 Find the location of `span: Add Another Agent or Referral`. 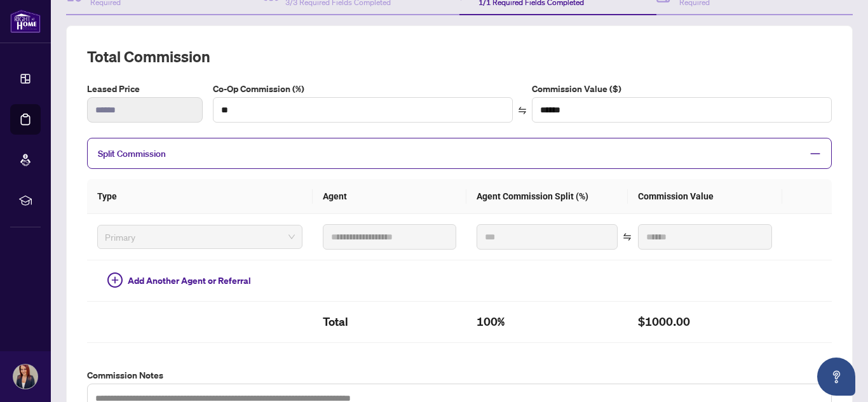

span: Add Another Agent or Referral is located at coordinates (190, 280).